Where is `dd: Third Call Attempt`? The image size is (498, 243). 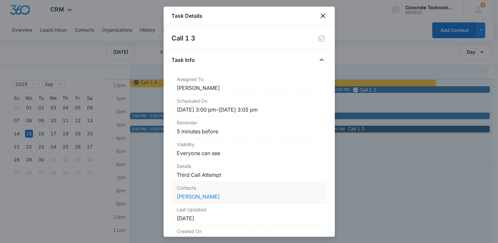 dd: Third Call Attempt is located at coordinates (249, 175).